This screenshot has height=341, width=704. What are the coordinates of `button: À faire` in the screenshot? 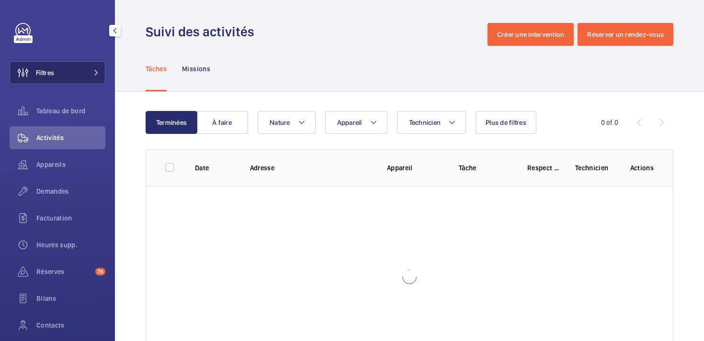 It's located at (222, 123).